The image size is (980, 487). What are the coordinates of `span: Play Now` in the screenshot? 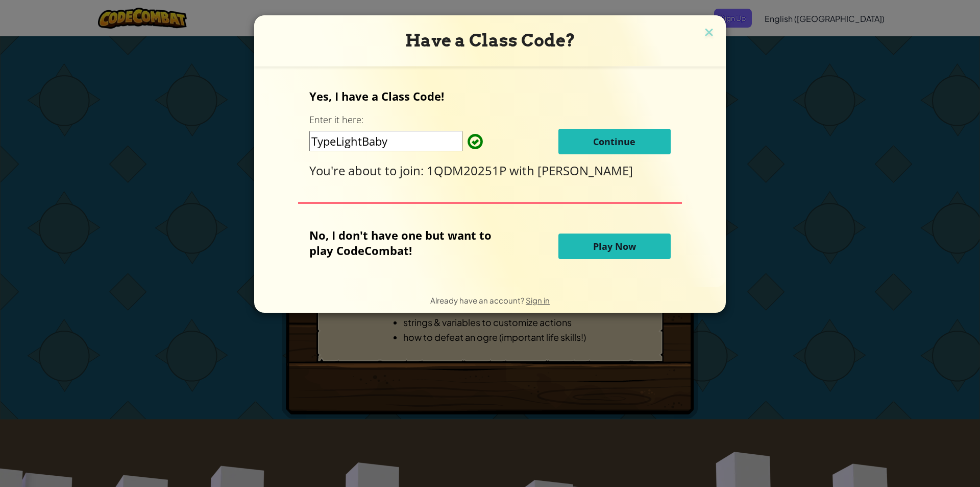 It's located at (614, 246).